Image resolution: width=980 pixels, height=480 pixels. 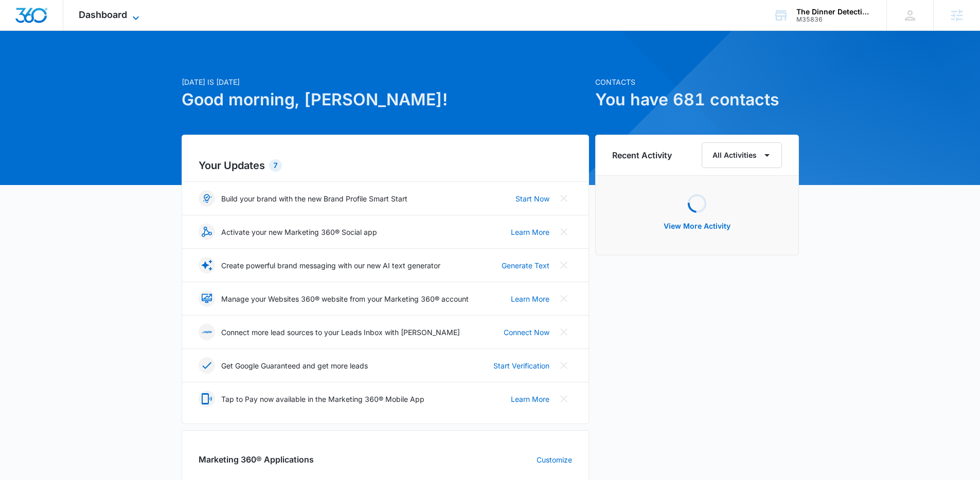 What do you see at coordinates (521, 366) in the screenshot?
I see `a: Start Verification` at bounding box center [521, 366].